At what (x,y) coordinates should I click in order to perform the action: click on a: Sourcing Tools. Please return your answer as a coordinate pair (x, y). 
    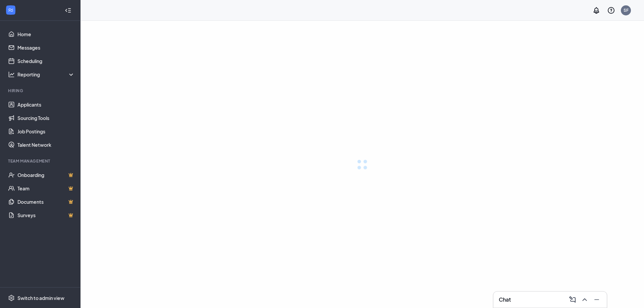
    Looking at the image, I should click on (46, 118).